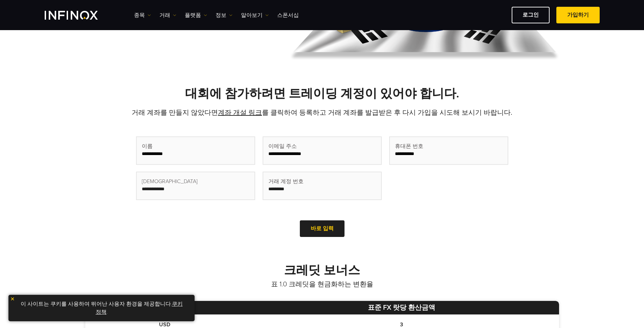 The image size is (644, 328). Describe the element at coordinates (283, 146) in the screenshot. I see `span: 이메일 주소` at that location.